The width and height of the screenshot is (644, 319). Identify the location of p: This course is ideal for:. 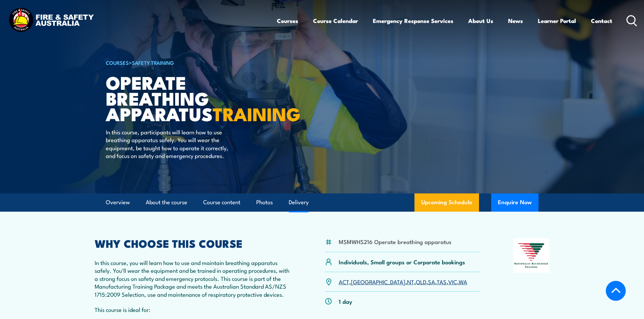
(194, 310).